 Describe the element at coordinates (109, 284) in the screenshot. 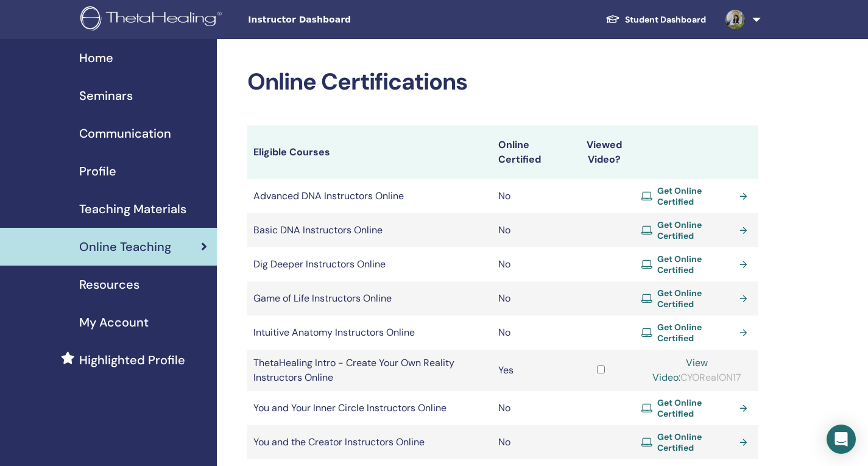

I see `span: Resources` at that location.